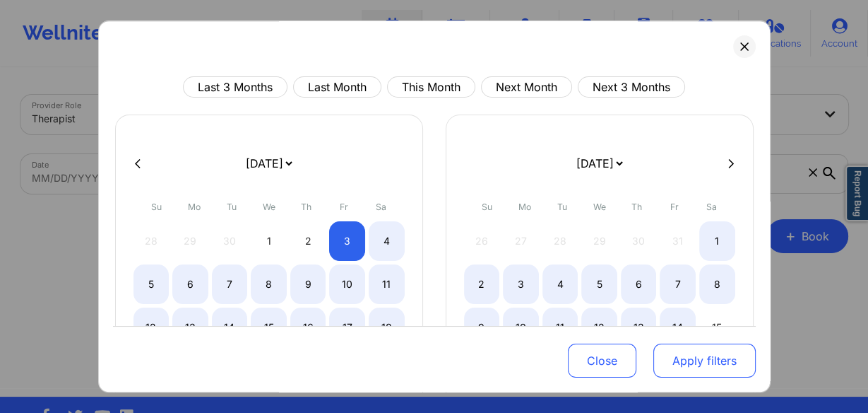 The height and width of the screenshot is (413, 868). I want to click on div: Wed Oct 15 2025, so click(268, 327).